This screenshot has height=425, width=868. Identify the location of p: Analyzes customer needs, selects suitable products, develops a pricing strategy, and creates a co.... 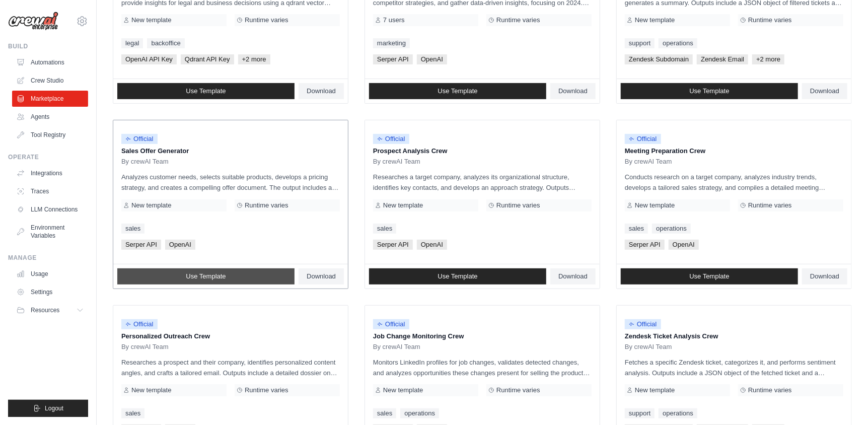
(230, 182).